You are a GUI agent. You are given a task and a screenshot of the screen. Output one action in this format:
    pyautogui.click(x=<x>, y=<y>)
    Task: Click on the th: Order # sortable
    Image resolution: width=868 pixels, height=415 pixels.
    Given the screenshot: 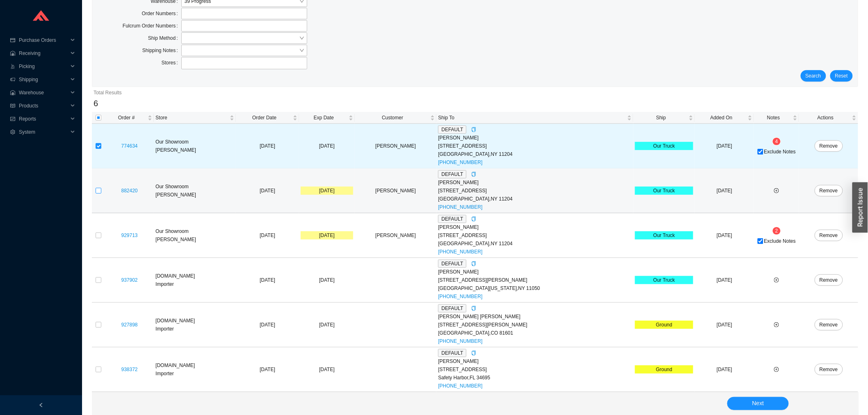 What is the action you would take?
    pyautogui.click(x=130, y=117)
    